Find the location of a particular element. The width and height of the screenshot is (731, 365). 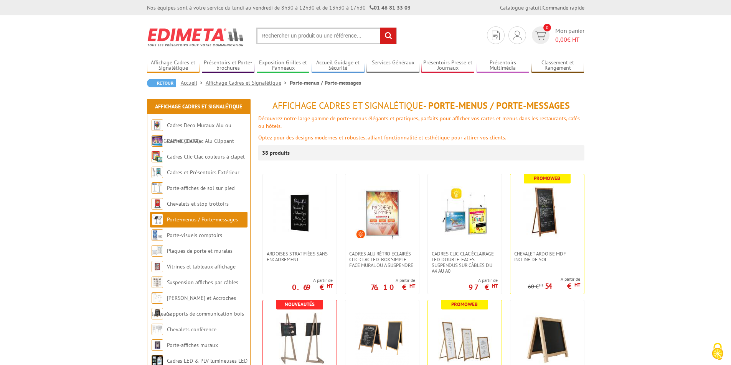

li: Porte-menus / Porte-messages is located at coordinates (325, 83).